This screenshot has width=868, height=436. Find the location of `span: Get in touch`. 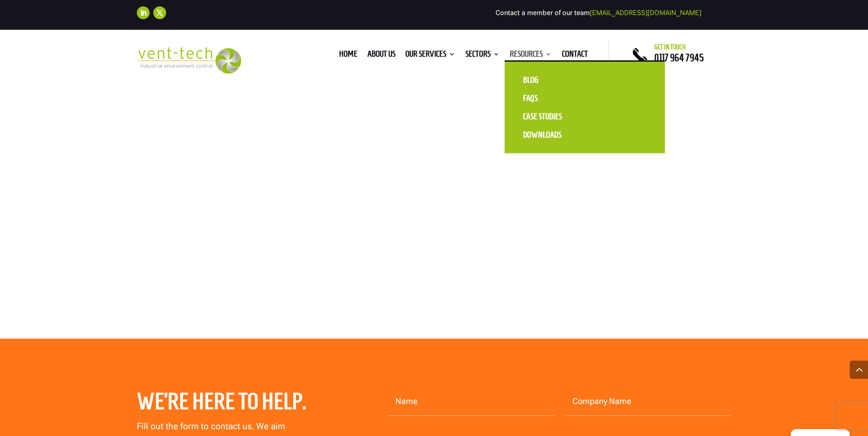

span: Get in touch is located at coordinates (670, 47).